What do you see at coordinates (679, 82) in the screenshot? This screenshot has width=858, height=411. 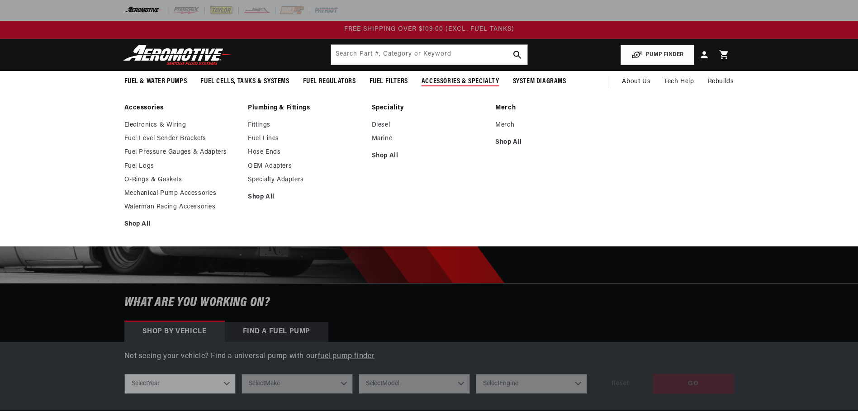 I see `span: Tech Help` at bounding box center [679, 82].